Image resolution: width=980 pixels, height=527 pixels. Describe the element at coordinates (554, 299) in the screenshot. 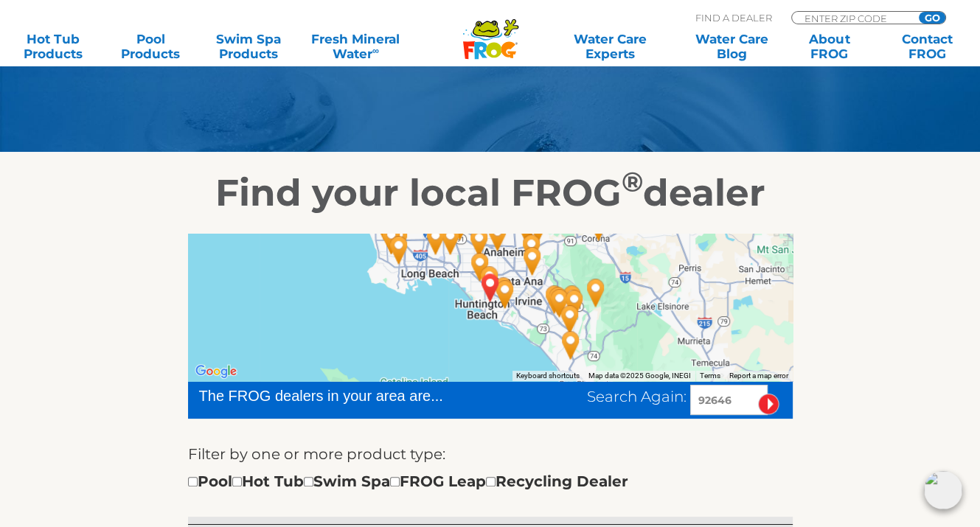

I see `div: Aqua Paradise - Laguna Hills - 14 miles away.` at that location.